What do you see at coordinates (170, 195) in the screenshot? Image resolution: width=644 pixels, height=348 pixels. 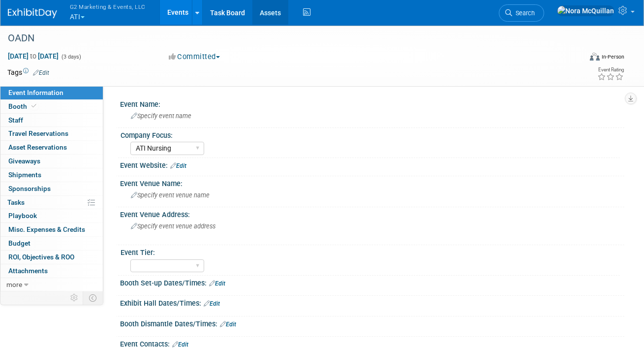 I see `span: Specify event venue name` at bounding box center [170, 195].